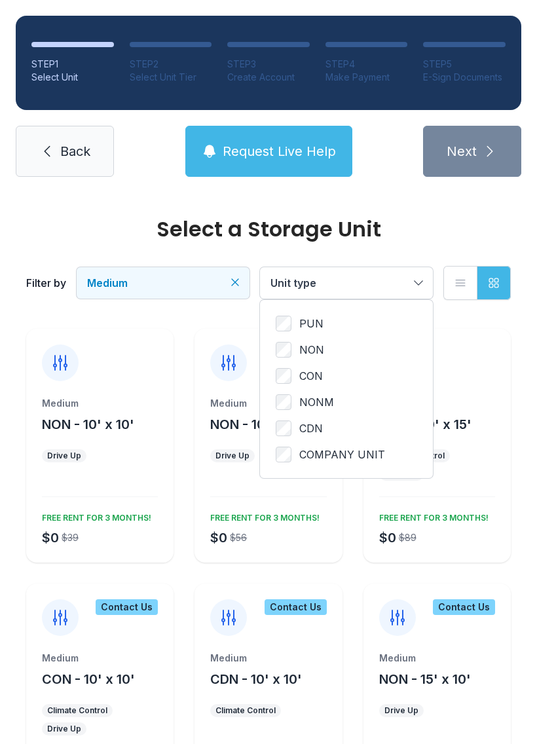  I want to click on div: $56, so click(238, 538).